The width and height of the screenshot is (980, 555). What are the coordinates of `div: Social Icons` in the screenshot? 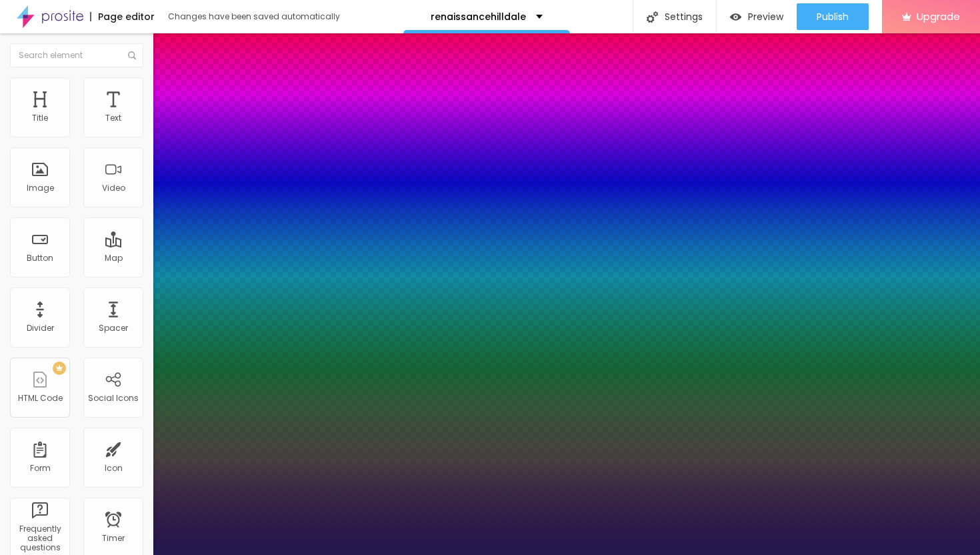 It's located at (114, 398).